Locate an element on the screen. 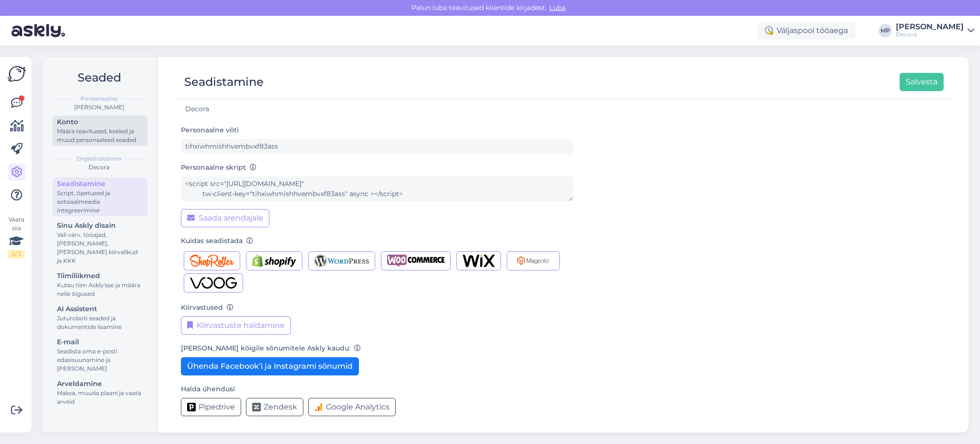  label: Kuidas seadistada is located at coordinates (216, 241).